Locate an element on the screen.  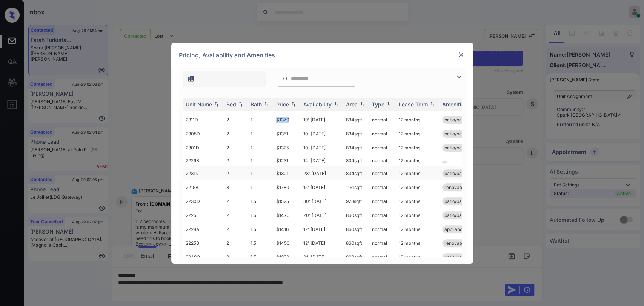
td: $1351 is located at coordinates (287, 134).